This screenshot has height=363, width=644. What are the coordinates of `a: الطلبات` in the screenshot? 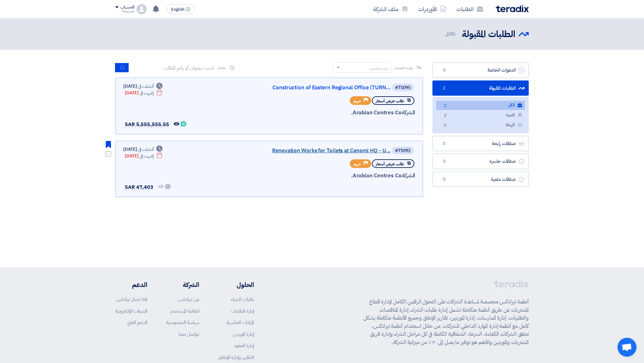 It's located at (470, 9).